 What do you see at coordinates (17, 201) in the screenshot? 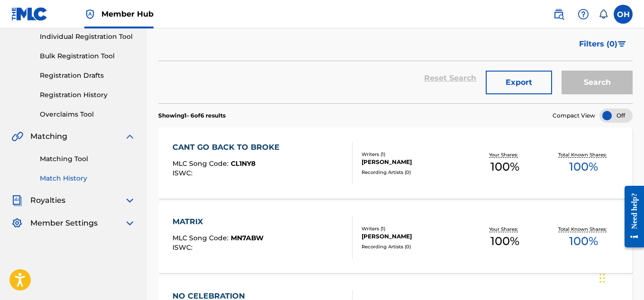
I see `img: Royalties` at bounding box center [17, 201].